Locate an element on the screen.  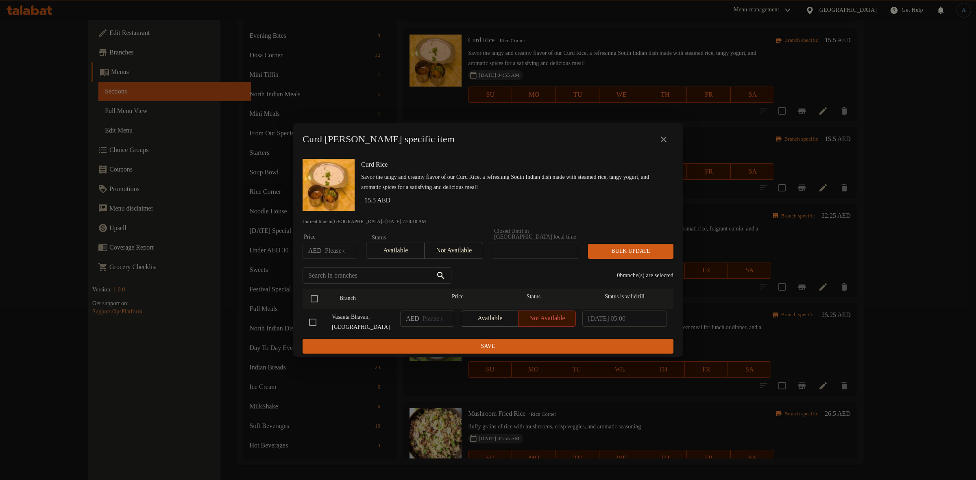
button: Bulk update is located at coordinates (631, 251).